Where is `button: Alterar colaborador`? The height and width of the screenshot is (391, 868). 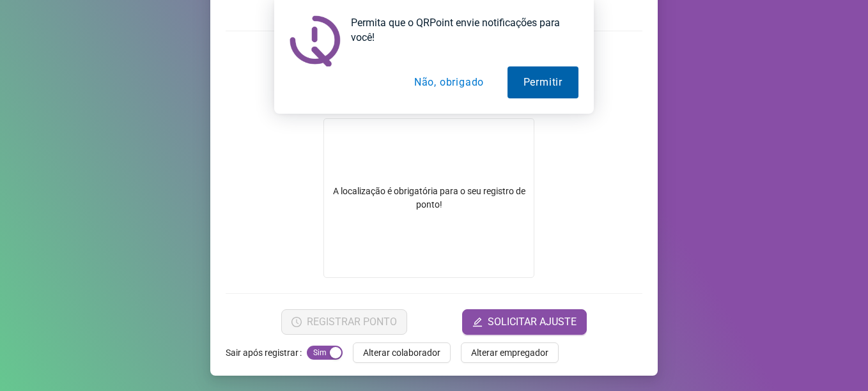
button: Alterar colaborador is located at coordinates (401, 352).